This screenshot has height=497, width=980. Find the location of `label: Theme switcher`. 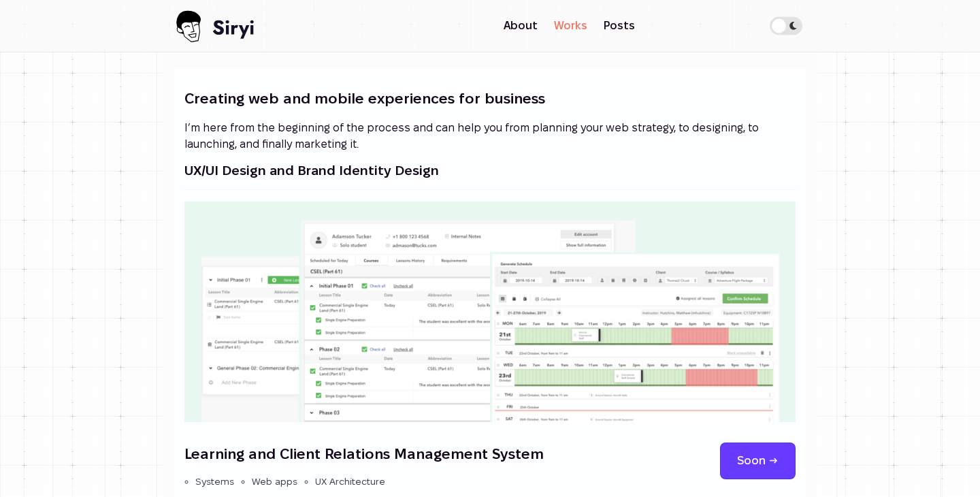

label: Theme switcher is located at coordinates (786, 25).